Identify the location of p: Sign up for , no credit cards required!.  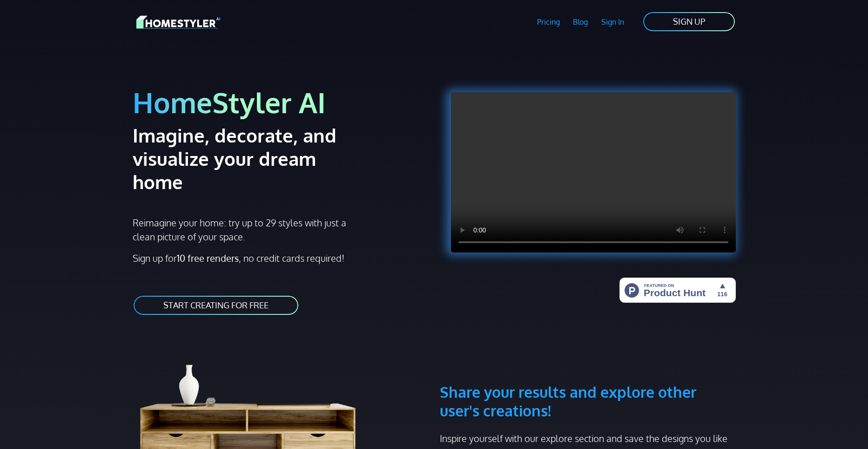
(280, 258).